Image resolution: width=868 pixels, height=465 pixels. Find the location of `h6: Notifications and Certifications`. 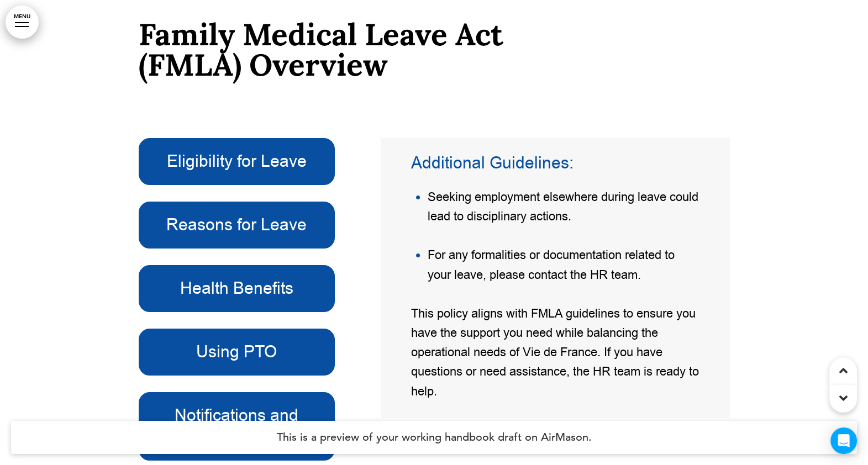

h6: Notifications and Certifications is located at coordinates (237, 426).